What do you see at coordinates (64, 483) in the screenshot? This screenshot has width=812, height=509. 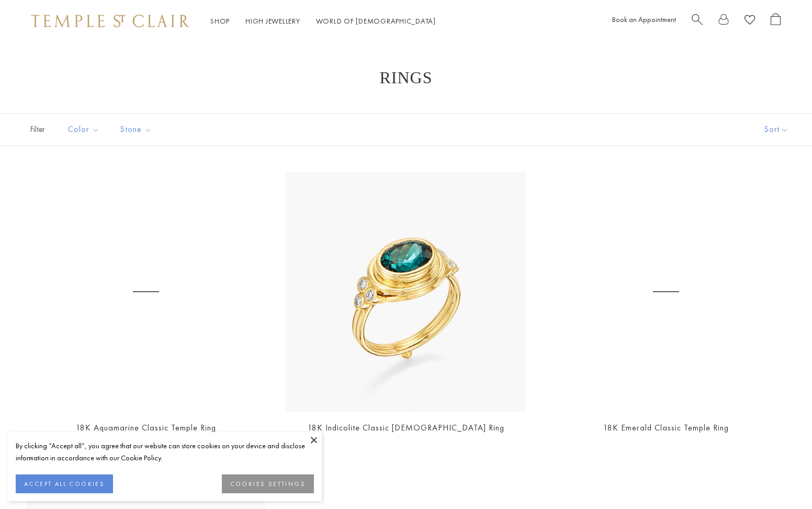 I see `button: ACCEPT ALL COOKIES` at bounding box center [64, 483].